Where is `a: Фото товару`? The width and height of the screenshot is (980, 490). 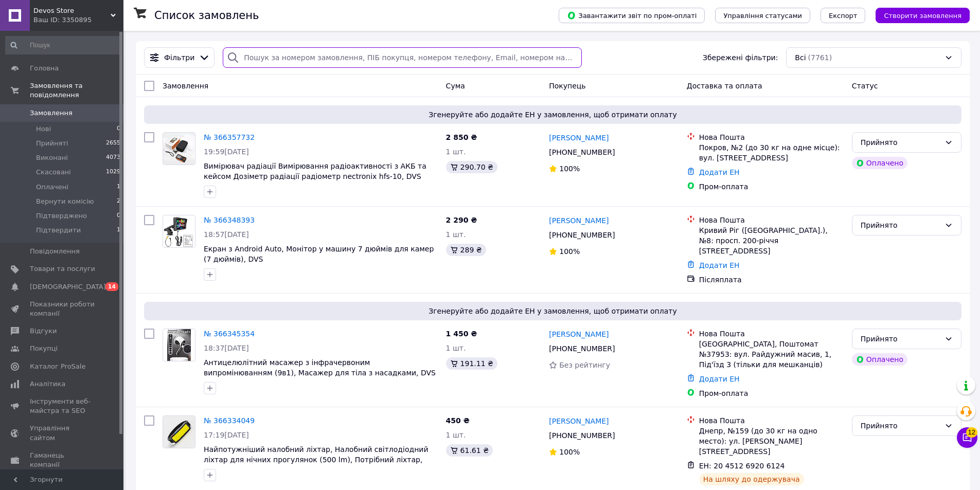 a: Фото товару is located at coordinates (179, 345).